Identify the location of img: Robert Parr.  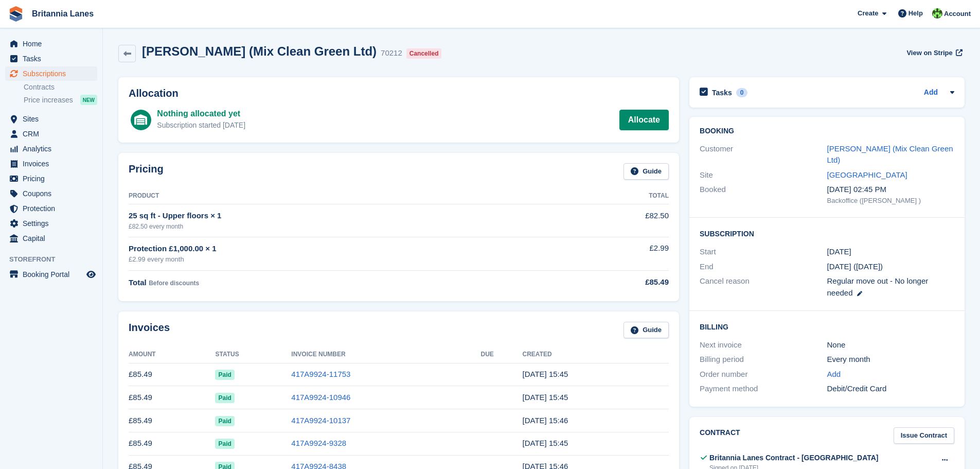
(937, 13).